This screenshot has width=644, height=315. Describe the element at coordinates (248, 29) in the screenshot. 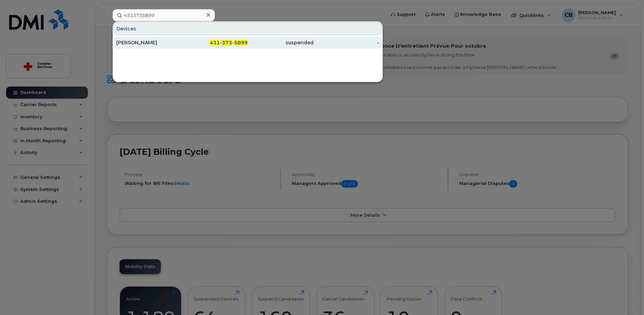

I see `div: Devices` at that location.